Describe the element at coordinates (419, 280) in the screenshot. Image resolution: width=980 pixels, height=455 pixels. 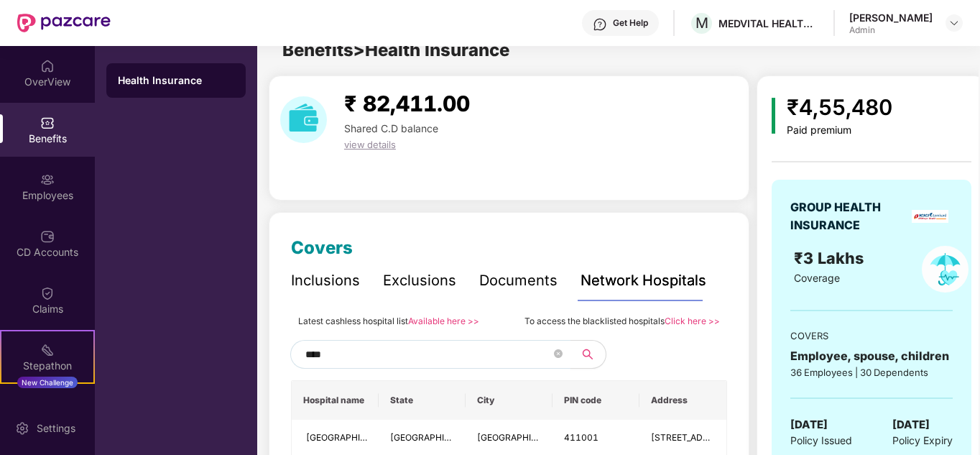
I see `div: Exclusions` at that location.